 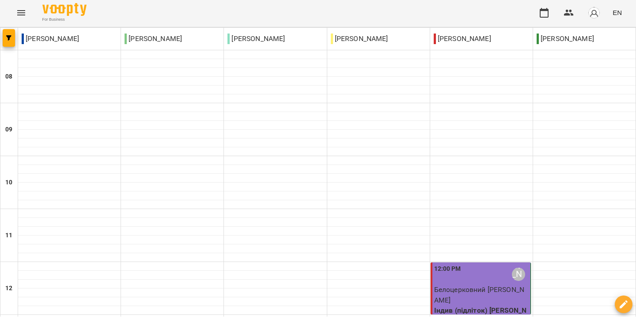 What do you see at coordinates (518, 276) in the screenshot?
I see `div: Титиш Лілія` at bounding box center [518, 276].